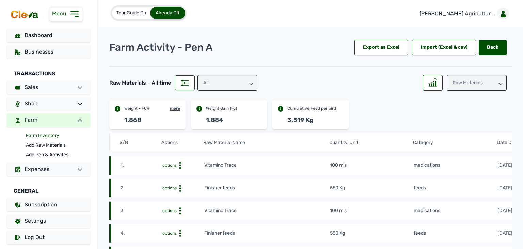 This screenshot has height=249, width=523. What do you see at coordinates (48, 221) in the screenshot?
I see `a: Settings` at bounding box center [48, 221].